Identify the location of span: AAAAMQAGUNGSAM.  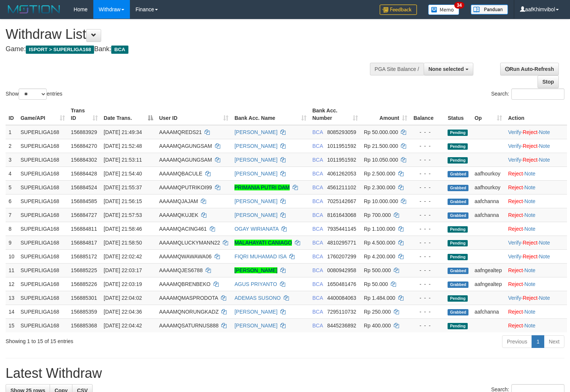
(186, 146).